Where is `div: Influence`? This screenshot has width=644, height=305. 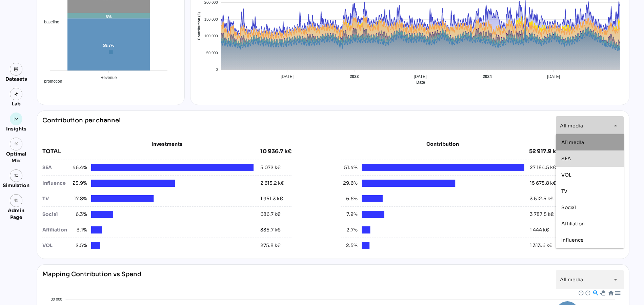
div: Influence is located at coordinates (57, 183).